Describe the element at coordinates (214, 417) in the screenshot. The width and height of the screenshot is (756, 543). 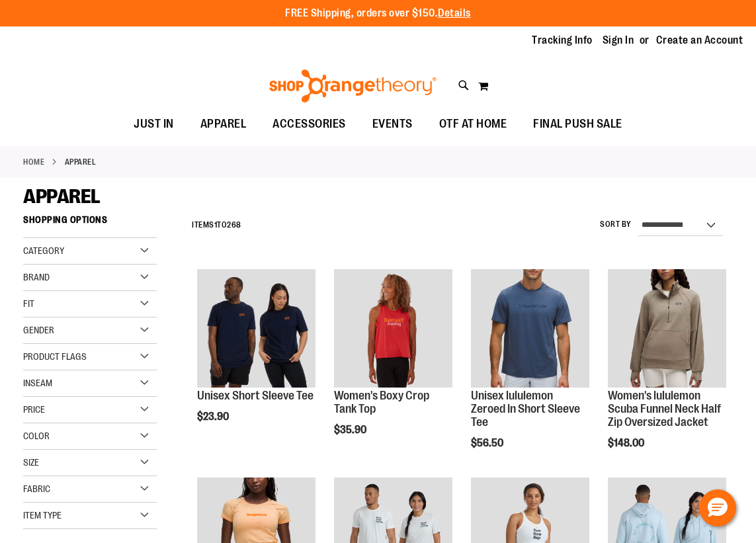
I see `span: $23.90` at that location.